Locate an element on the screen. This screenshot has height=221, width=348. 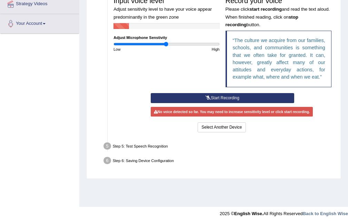
a: Back to English Wise is located at coordinates (325, 213).